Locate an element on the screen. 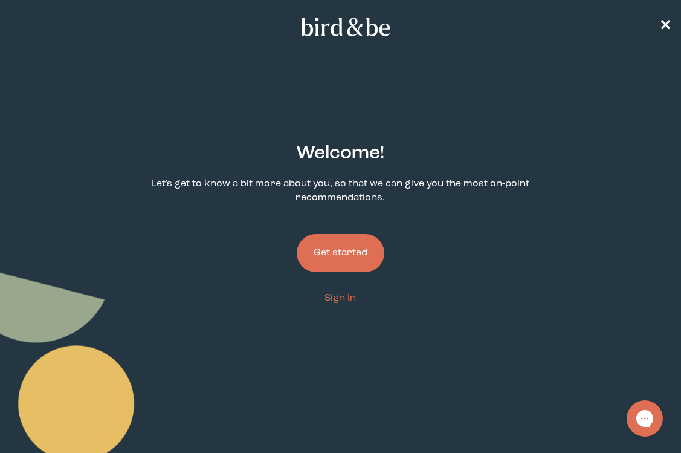 Image resolution: width=681 pixels, height=453 pixels. span: Sign In is located at coordinates (340, 298).